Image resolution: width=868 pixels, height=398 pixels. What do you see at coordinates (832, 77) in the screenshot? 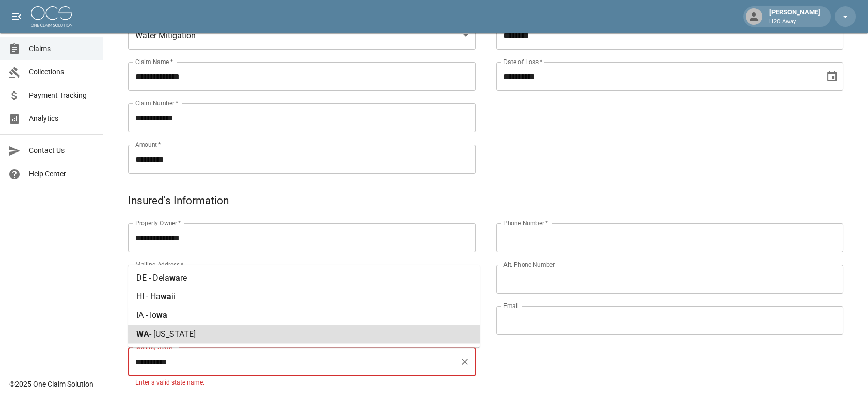
I see `button: Choose date, selected date is Sep 15, 2025` at bounding box center [832, 77].